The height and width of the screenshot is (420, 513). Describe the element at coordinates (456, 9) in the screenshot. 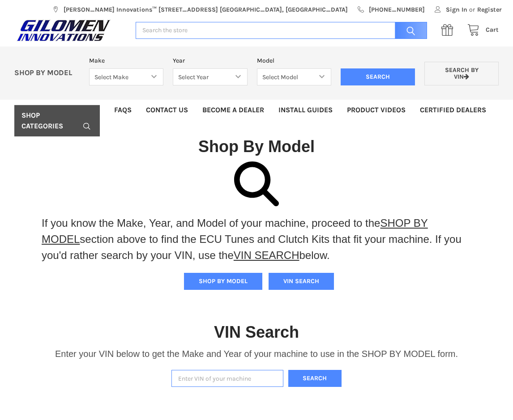

I see `span: Sign In` at that location.